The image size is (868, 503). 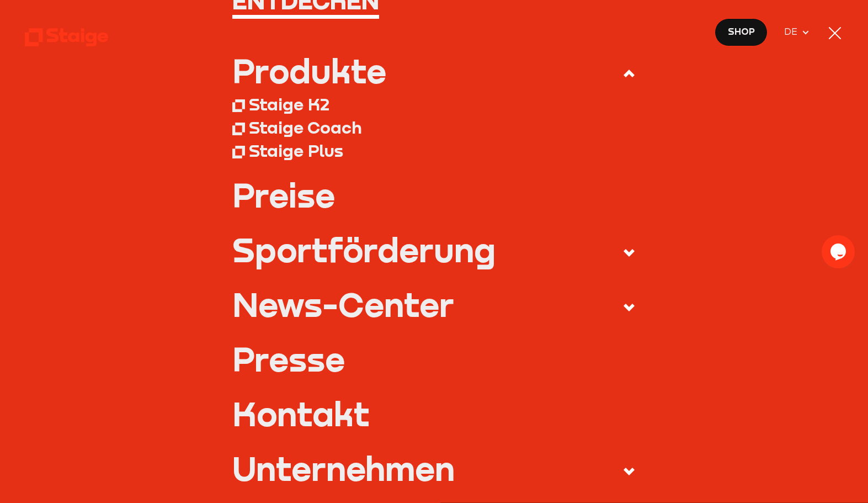 I want to click on a: Presse, so click(x=434, y=359).